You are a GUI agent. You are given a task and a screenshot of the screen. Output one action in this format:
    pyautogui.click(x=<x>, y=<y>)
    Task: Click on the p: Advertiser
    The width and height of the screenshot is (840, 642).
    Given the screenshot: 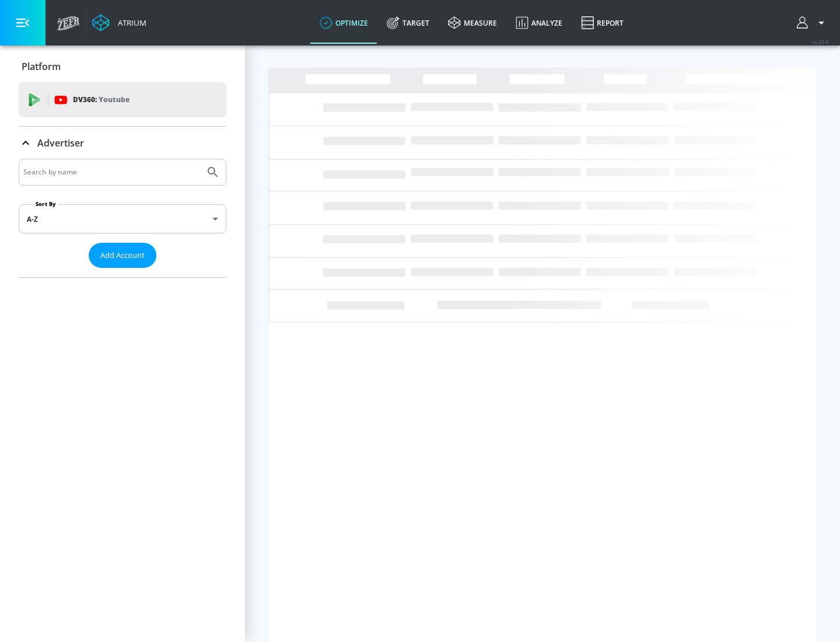 What is the action you would take?
    pyautogui.click(x=61, y=143)
    